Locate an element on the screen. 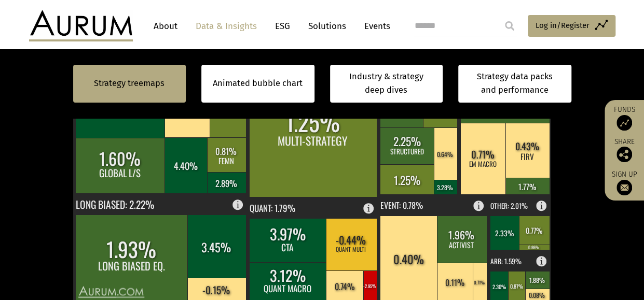 The height and width of the screenshot is (300, 644). a: Log in/Register is located at coordinates (571, 26).